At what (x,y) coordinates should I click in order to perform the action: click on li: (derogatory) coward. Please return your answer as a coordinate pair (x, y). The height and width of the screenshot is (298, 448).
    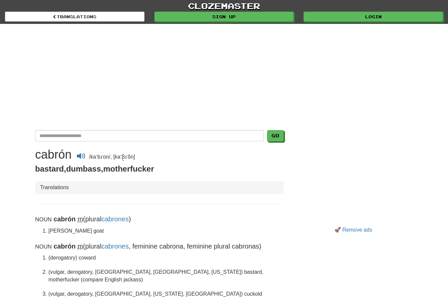
    Looking at the image, I should click on (166, 258).